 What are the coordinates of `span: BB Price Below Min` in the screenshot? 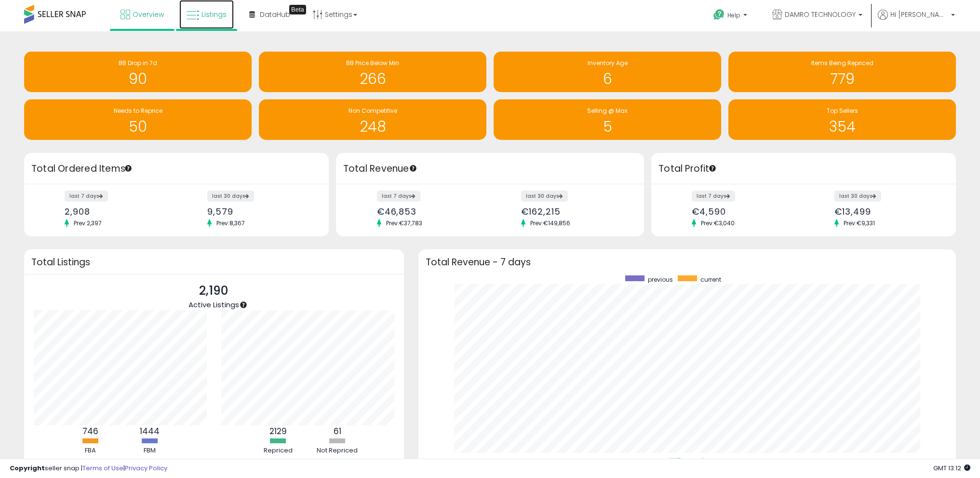 It's located at (373, 63).